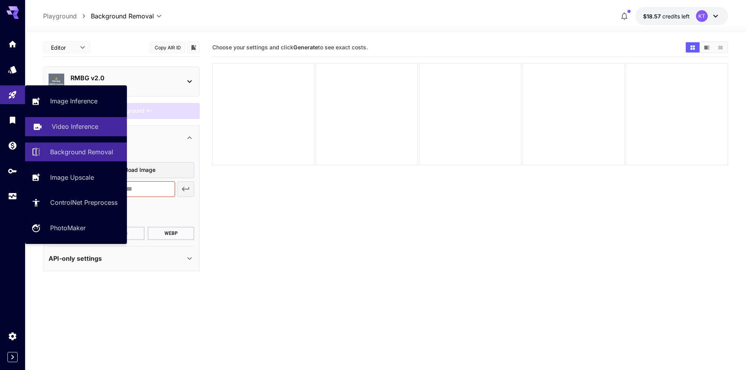 This screenshot has width=752, height=370. Describe the element at coordinates (676, 16) in the screenshot. I see `span: credits left` at that location.